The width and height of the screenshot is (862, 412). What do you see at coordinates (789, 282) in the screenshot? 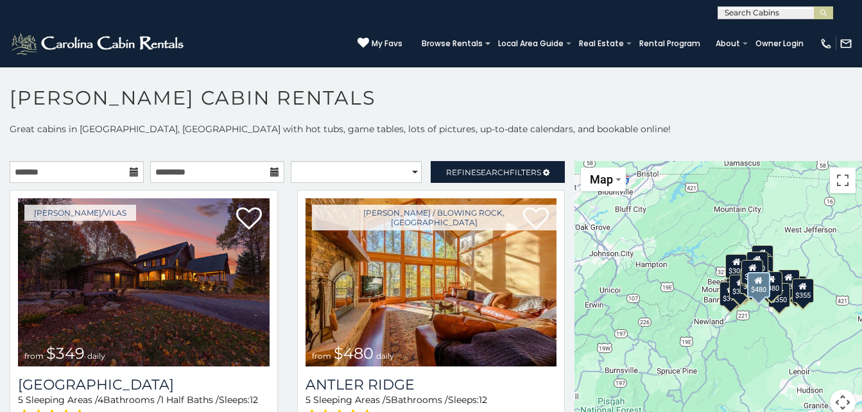
I see `div: $930` at bounding box center [789, 282].